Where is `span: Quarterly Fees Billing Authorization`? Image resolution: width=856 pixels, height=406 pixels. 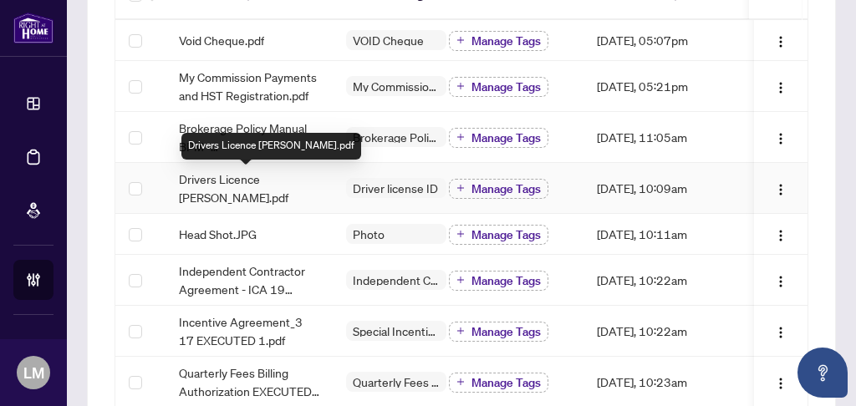
span: Quarterly Fees Billing Authorization is located at coordinates (396, 382).